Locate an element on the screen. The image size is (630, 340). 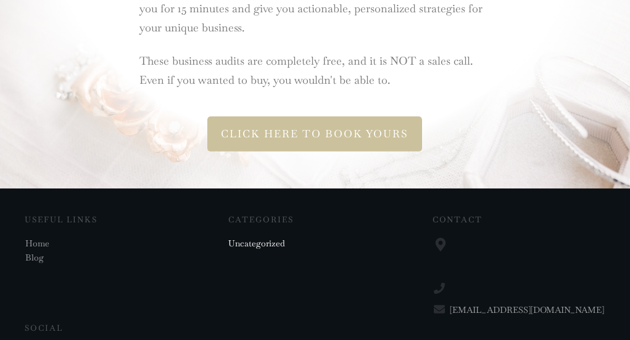
span: CLICK HERE TO BOOK YOURS is located at coordinates (315, 134).